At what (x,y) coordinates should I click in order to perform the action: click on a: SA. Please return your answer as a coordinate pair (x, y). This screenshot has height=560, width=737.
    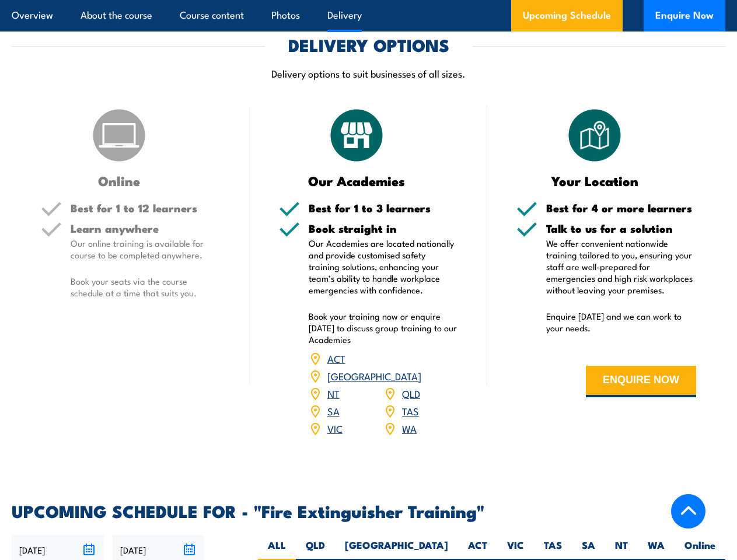
    Looking at the image, I should click on (333, 411).